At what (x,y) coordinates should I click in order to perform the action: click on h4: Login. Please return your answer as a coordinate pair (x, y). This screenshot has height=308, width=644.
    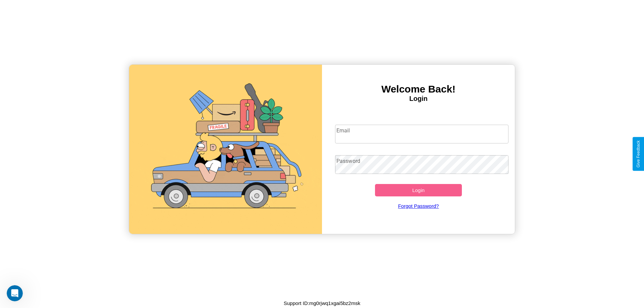
    Looking at the image, I should click on (419, 99).